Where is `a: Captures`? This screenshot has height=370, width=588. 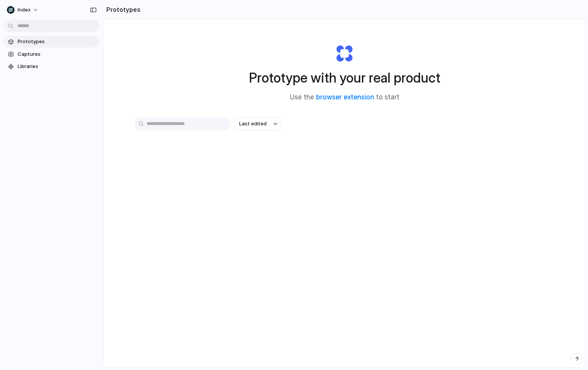
a: Captures is located at coordinates (52, 54).